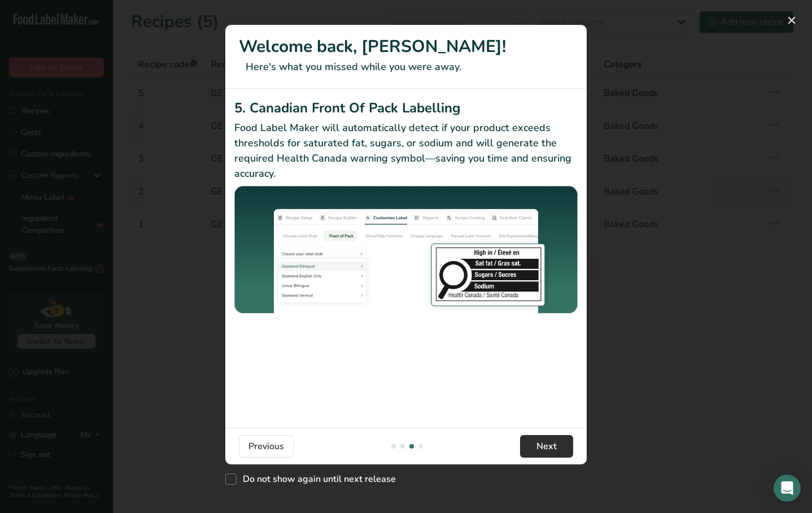 This screenshot has width=812, height=513. I want to click on span: Previous, so click(266, 446).